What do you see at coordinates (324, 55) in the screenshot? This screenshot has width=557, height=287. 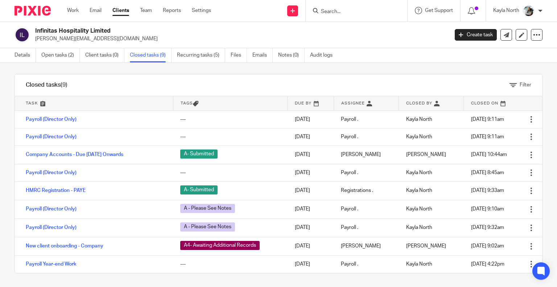 I see `a: Audit logs` at bounding box center [324, 55].